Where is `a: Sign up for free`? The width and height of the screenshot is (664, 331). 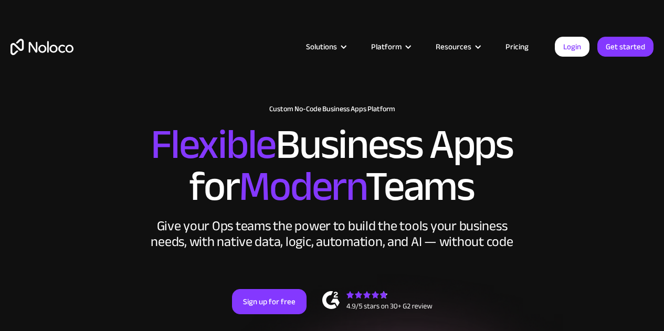 a: Sign up for free is located at coordinates (269, 302).